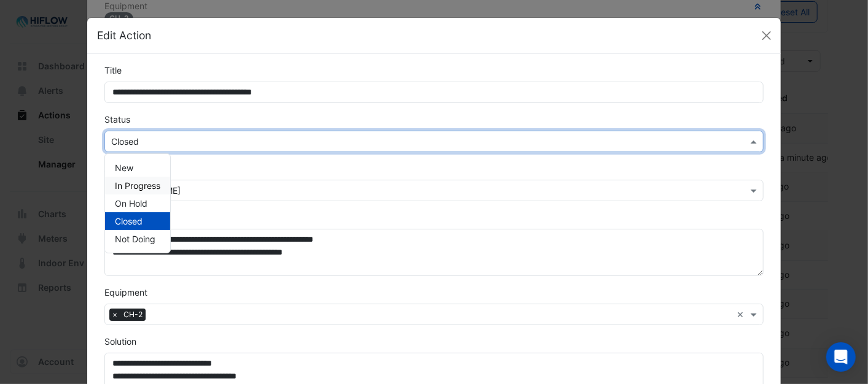 The width and height of the screenshot is (868, 384). I want to click on ng-dropdown-panel: Options list, so click(137, 203).